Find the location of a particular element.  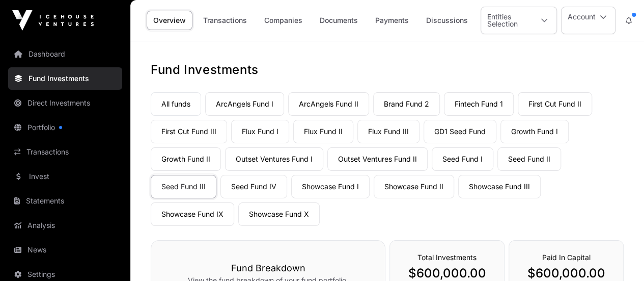

a: Brand Fund 2 is located at coordinates (406, 104).